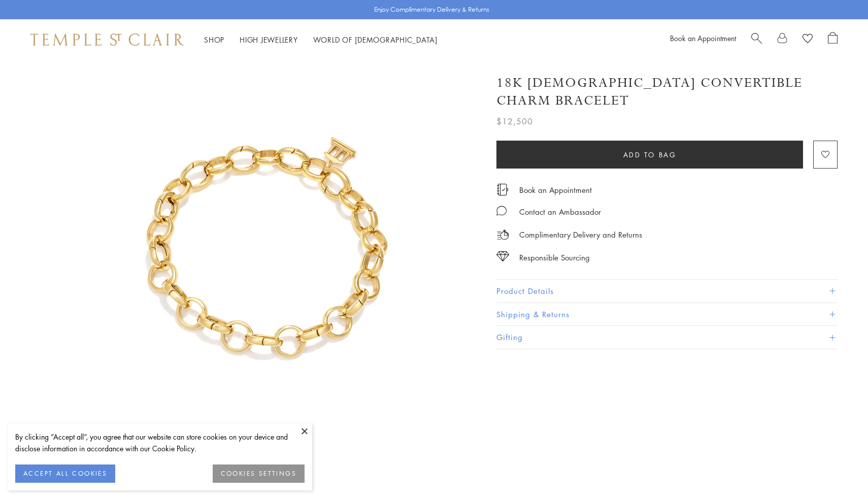 The width and height of the screenshot is (868, 498). Describe the element at coordinates (107, 39) in the screenshot. I see `img: Temple St. Clair` at that location.